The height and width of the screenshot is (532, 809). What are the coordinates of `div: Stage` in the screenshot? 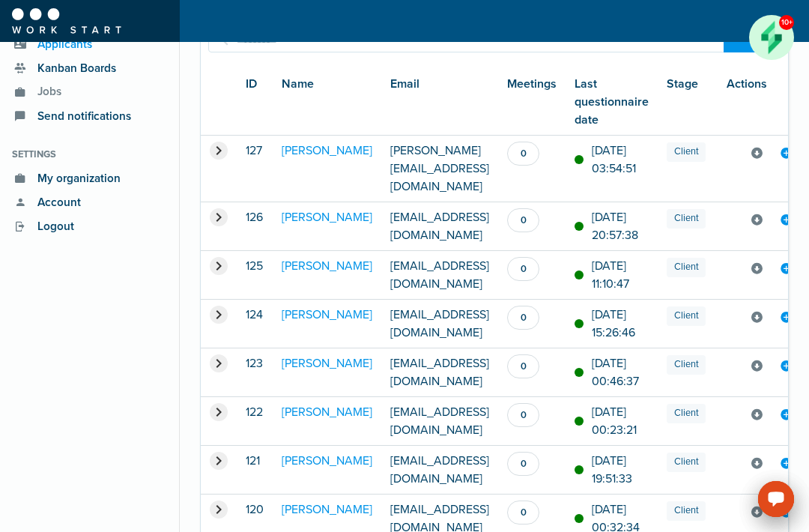 It's located at (687, 84).